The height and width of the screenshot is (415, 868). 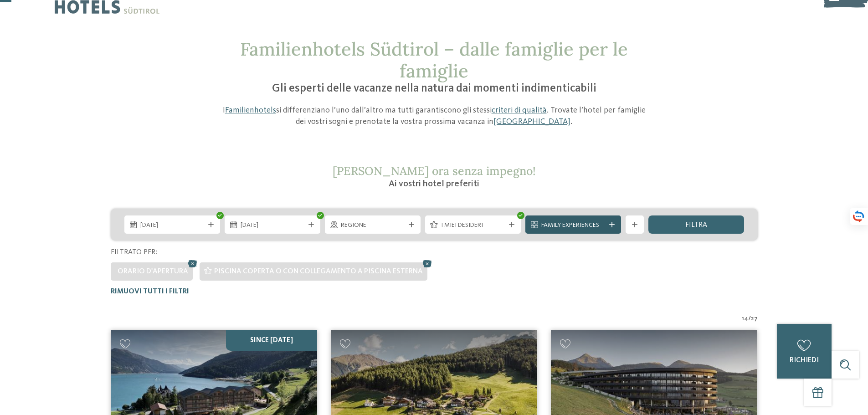 What do you see at coordinates (754, 319) in the screenshot?
I see `span: 27` at bounding box center [754, 319].